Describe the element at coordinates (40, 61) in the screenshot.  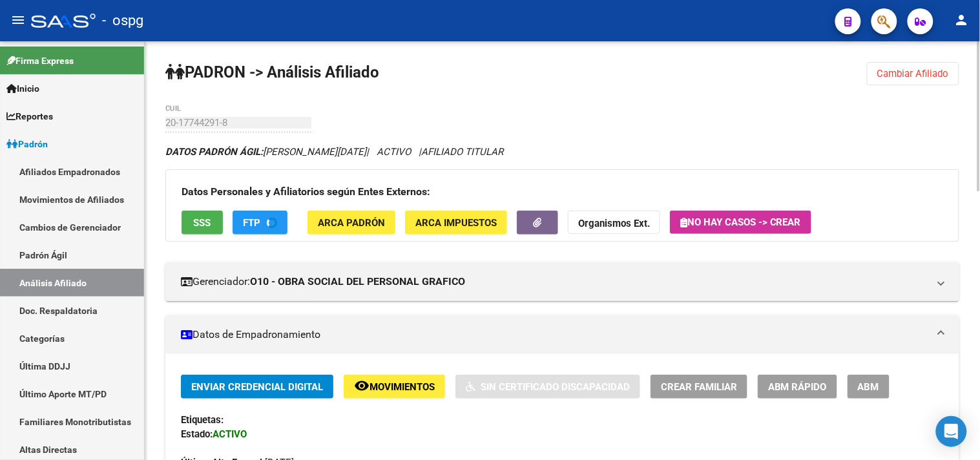
I see `span: Firma Express` at that location.